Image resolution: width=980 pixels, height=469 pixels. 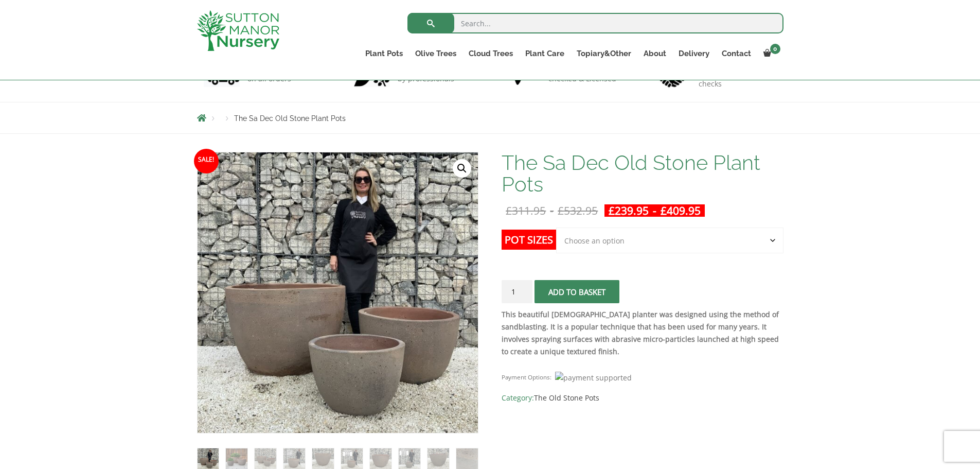 What do you see at coordinates (436, 54) in the screenshot?
I see `a: Olive Trees` at bounding box center [436, 54].